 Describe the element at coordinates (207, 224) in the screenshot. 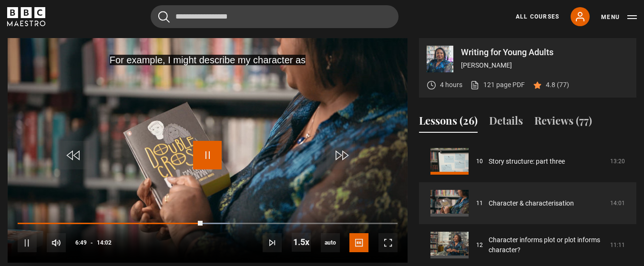

I see `div: Progress Bar` at that location.